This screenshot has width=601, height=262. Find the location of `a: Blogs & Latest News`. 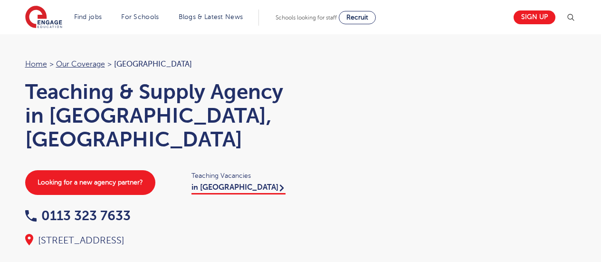

a: Blogs & Latest News is located at coordinates (211, 17).